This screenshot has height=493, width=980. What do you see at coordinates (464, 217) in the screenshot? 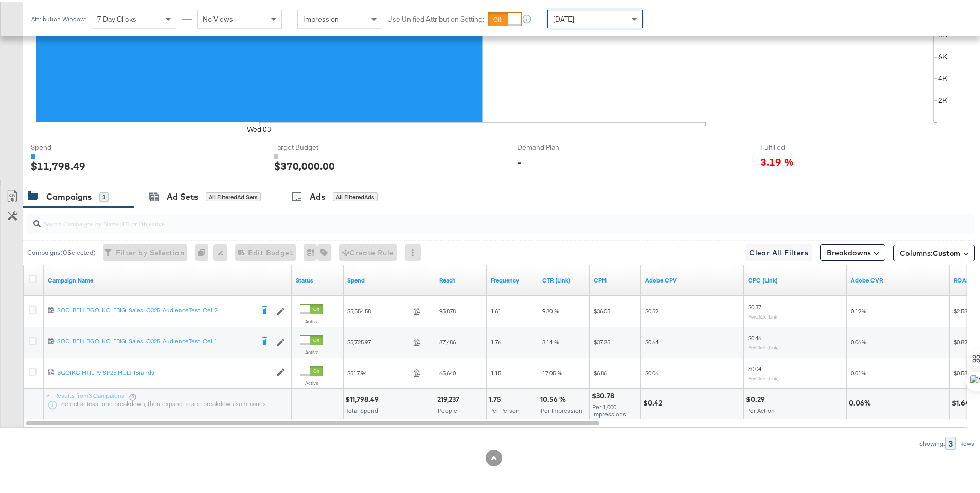
I see `input: Search Campaigns by Name, ID or Objective` at bounding box center [464, 217].